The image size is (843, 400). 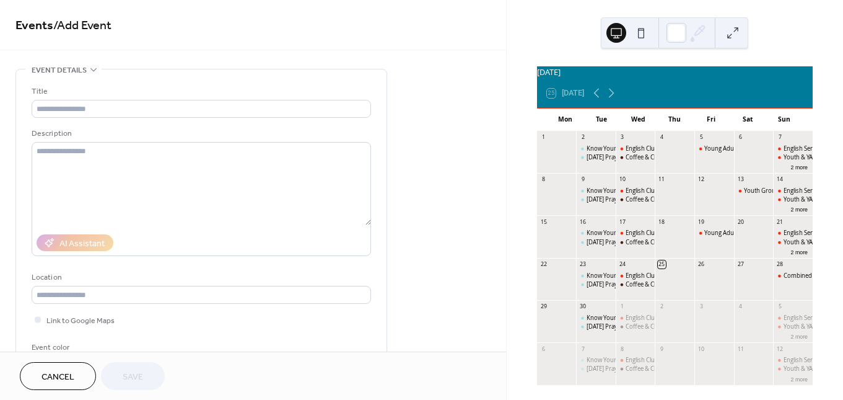 What do you see at coordinates (58, 375) in the screenshot?
I see `button: Cancel` at bounding box center [58, 375].